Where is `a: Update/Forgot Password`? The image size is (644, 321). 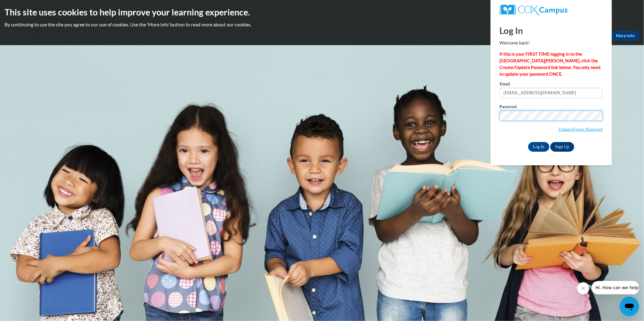 a: Update/Forgot Password is located at coordinates (581, 129).